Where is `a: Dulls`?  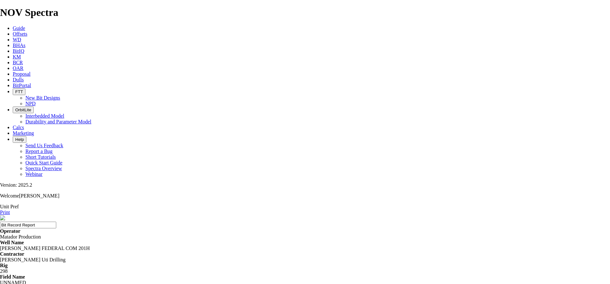
a: Dulls is located at coordinates (18, 79).